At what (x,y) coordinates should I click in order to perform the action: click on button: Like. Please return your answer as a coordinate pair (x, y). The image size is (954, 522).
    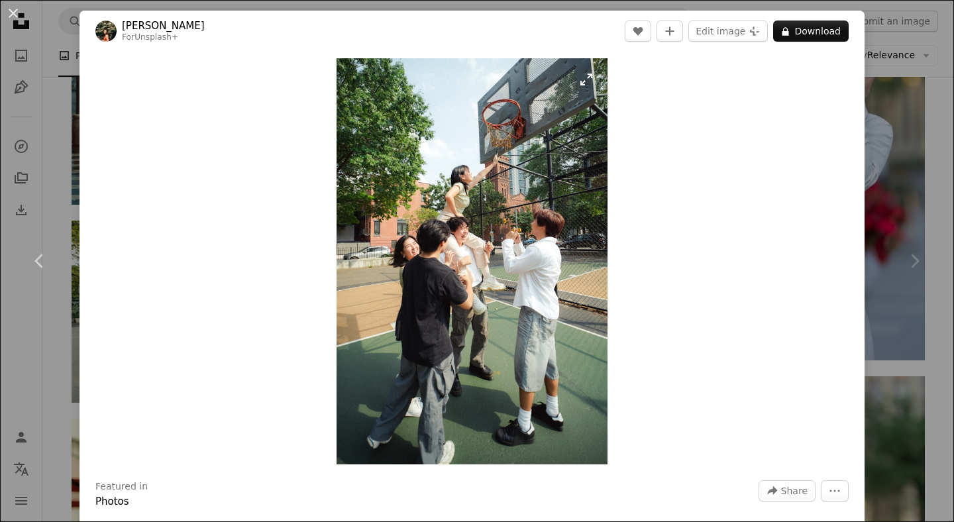
    Looking at the image, I should click on (638, 31).